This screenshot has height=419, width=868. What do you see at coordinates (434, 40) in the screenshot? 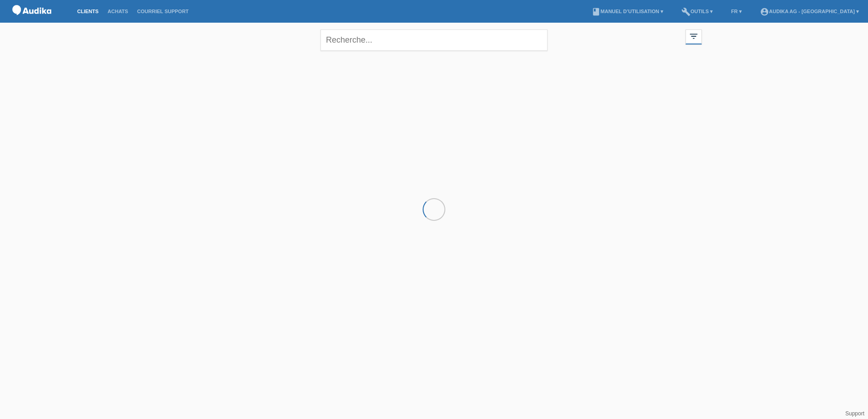
I see `input: Recherche...` at bounding box center [434, 40].